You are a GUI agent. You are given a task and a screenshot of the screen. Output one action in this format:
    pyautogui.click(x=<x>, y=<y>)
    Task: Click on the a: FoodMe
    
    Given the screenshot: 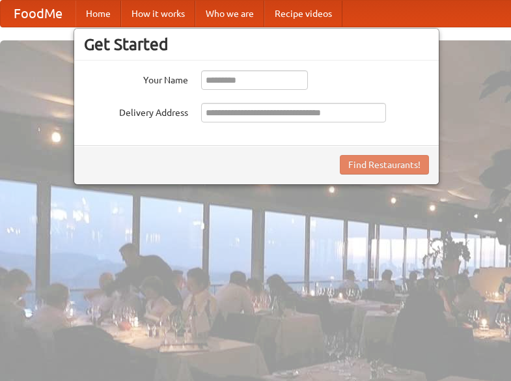 What is the action you would take?
    pyautogui.click(x=38, y=14)
    